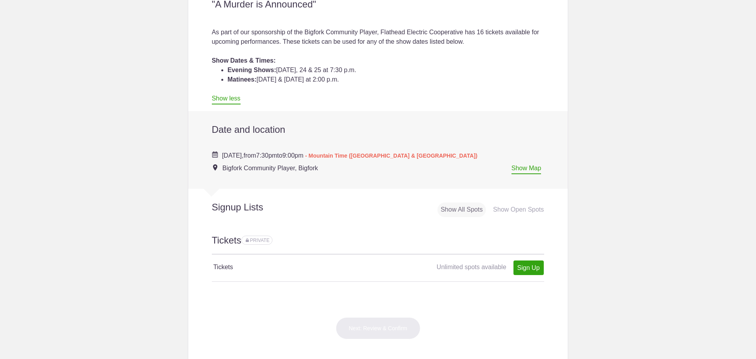 This screenshot has height=359, width=756. I want to click on h4: Tickets, so click(296, 267).